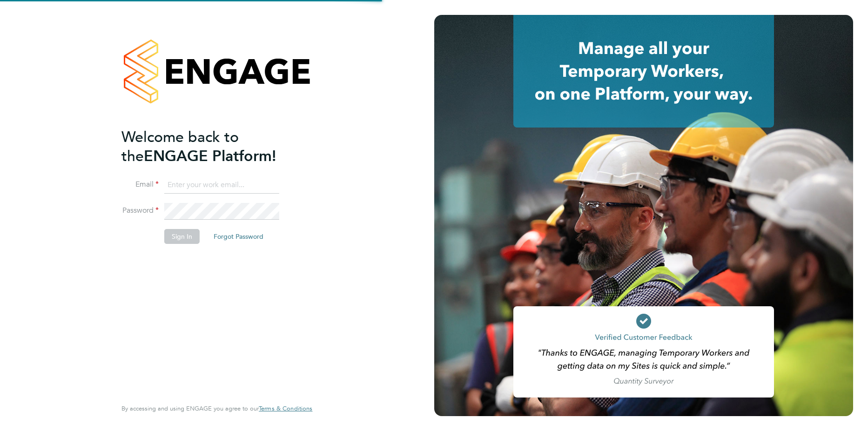  I want to click on button: Forgot Password, so click(239, 237).